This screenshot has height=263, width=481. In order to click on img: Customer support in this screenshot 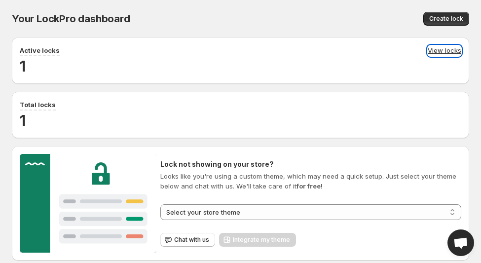, I will do `click(88, 203)`.